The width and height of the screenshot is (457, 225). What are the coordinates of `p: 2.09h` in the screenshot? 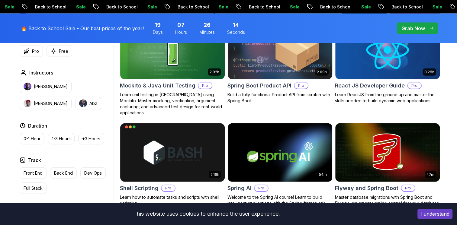 It's located at (322, 72).